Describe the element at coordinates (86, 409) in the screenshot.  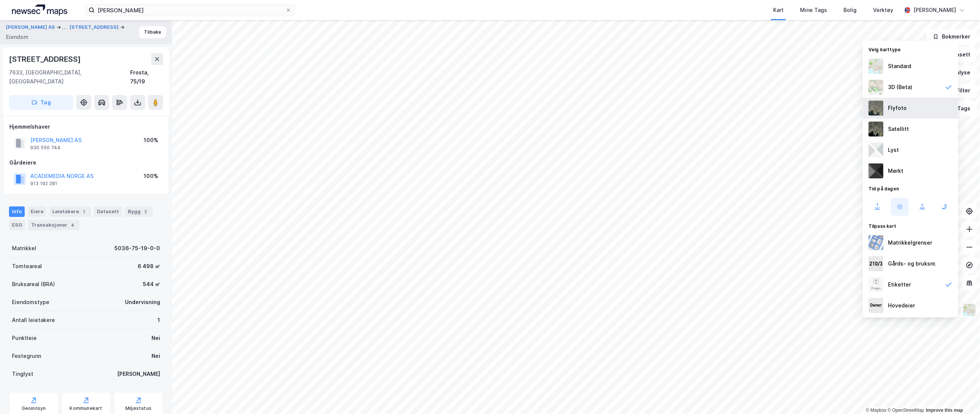
I see `div: Kommunekart` at that location.